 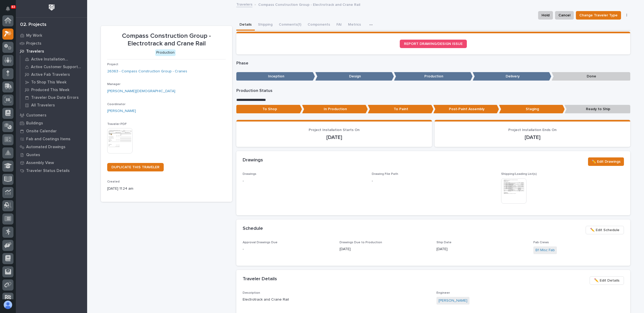 I want to click on span: Drawing File Path, so click(x=385, y=174).